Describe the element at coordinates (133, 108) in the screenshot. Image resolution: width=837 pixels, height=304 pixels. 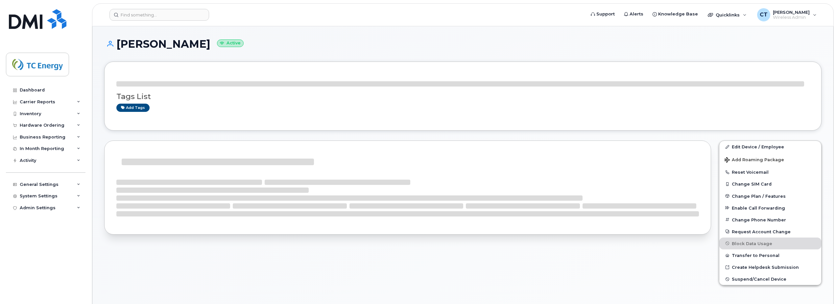
I see `a: Add tags` at that location.